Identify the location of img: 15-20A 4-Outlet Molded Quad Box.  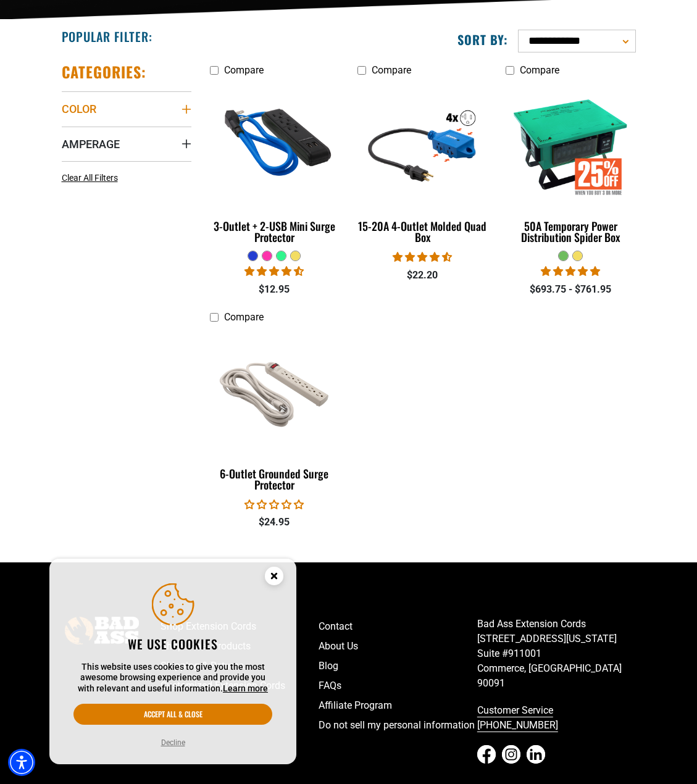
(422, 144).